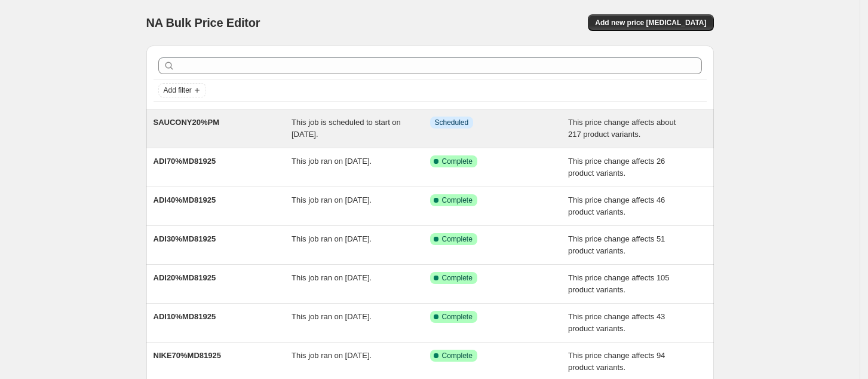 Image resolution: width=868 pixels, height=379 pixels. What do you see at coordinates (182, 90) in the screenshot?
I see `button: Add filter` at bounding box center [182, 90].